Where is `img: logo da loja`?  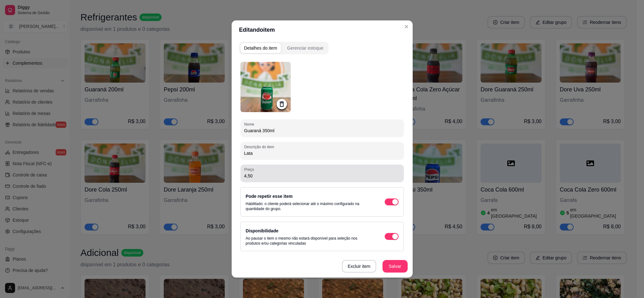
img: logo da loja is located at coordinates (266, 87).